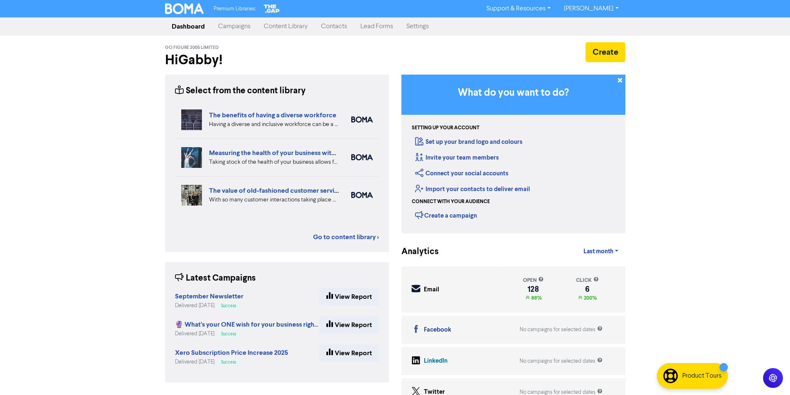 This screenshot has width=790, height=395. Describe the element at coordinates (457, 158) in the screenshot. I see `a: Invite your team members` at that location.